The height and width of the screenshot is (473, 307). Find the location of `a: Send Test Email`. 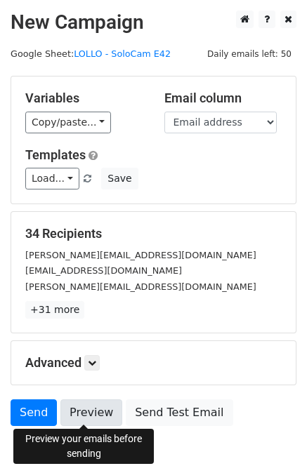

a: Send Test Email is located at coordinates (179, 413).